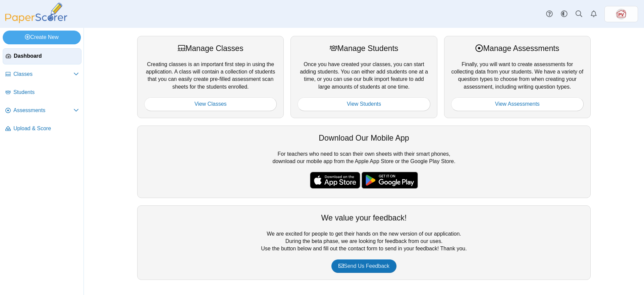 The image size is (644, 295). Describe the element at coordinates (42, 111) in the screenshot. I see `a: Assessments` at that location.